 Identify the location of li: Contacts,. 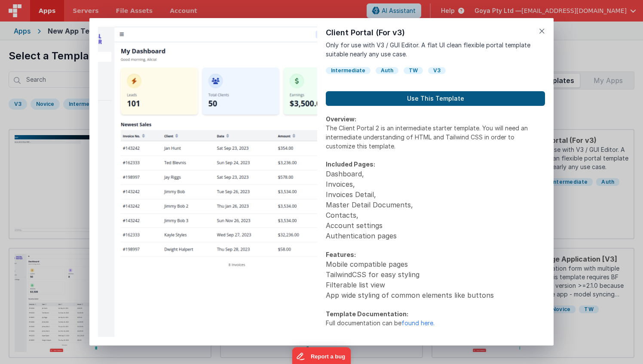
(435, 215).